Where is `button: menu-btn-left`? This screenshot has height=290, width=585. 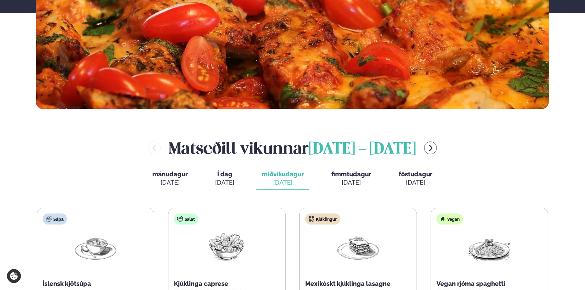 button: menu-btn-left is located at coordinates (154, 148).